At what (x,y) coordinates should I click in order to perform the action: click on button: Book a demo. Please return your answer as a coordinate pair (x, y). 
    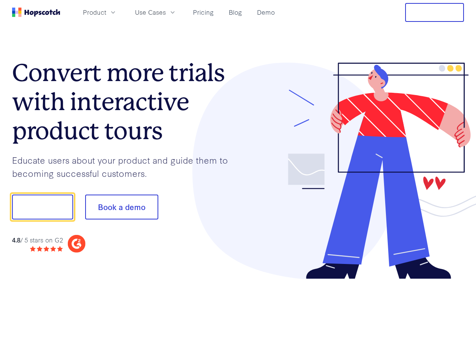
    Looking at the image, I should click on (122, 207).